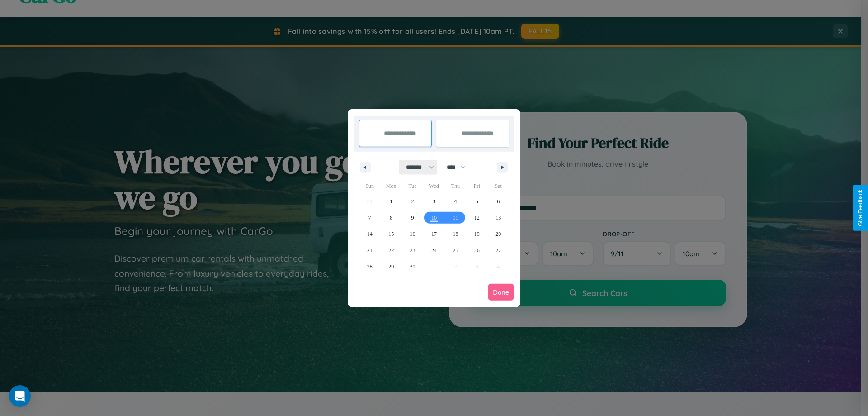  What do you see at coordinates (498, 218) in the screenshot?
I see `button: 13` at bounding box center [498, 218].